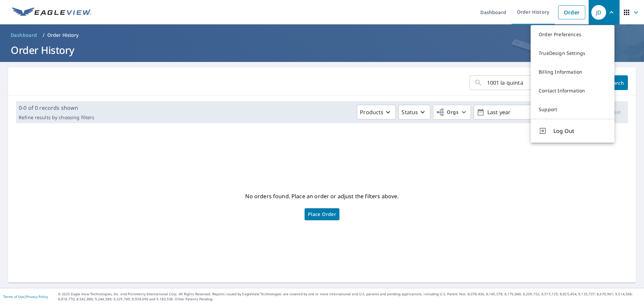 Image resolution: width=644 pixels, height=305 pixels. I want to click on a: Support, so click(573, 109).